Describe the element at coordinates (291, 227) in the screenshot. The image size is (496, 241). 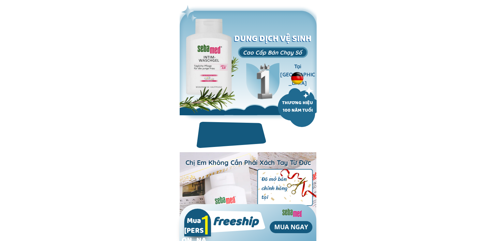
I see `p: MUA NGAY` at that location.